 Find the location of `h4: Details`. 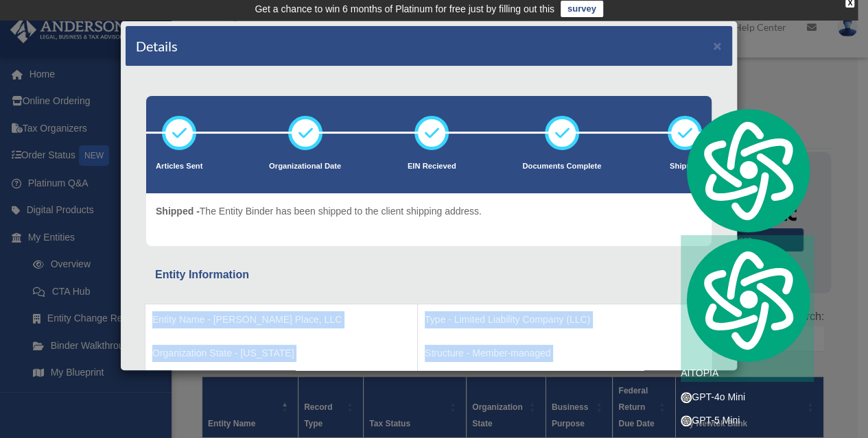

h4: Details is located at coordinates (156, 46).